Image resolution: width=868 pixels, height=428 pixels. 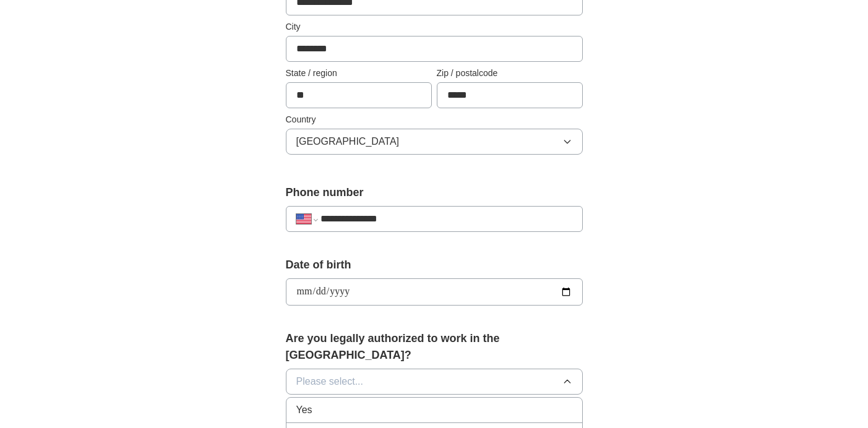 I want to click on label: Zip / postalcode, so click(x=510, y=73).